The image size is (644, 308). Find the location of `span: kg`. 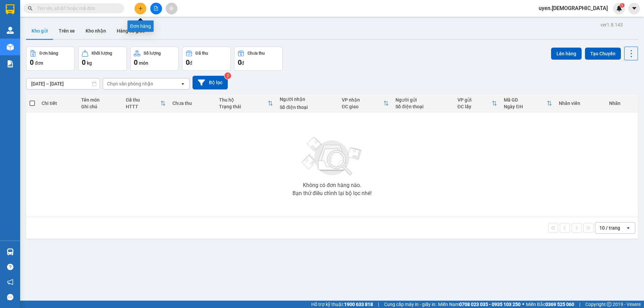

span: kg is located at coordinates (89, 63).